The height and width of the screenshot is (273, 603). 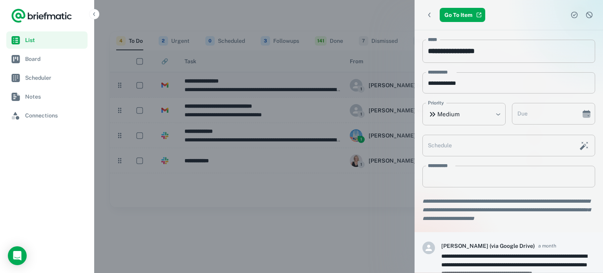 What do you see at coordinates (47, 115) in the screenshot?
I see `a: Connections` at bounding box center [47, 115].